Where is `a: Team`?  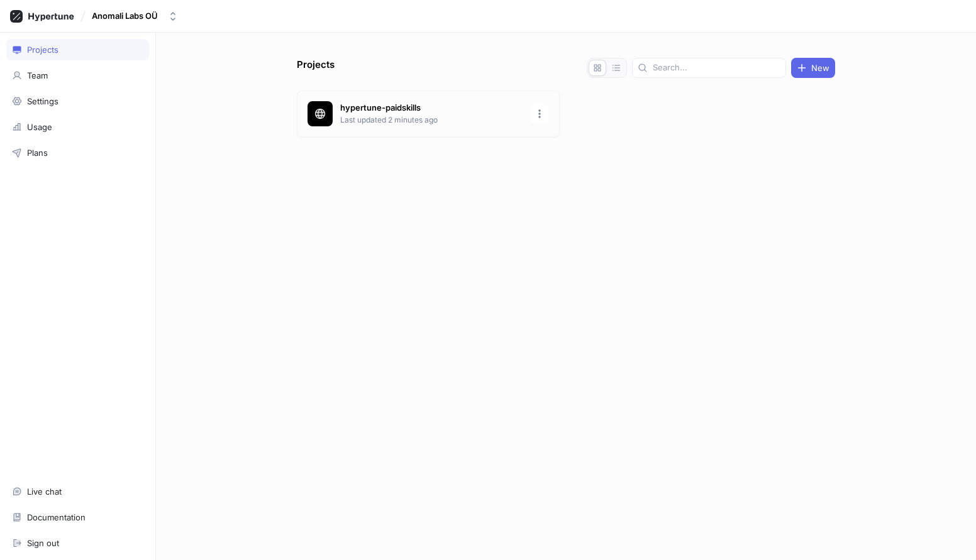
a: Team is located at coordinates (77, 75).